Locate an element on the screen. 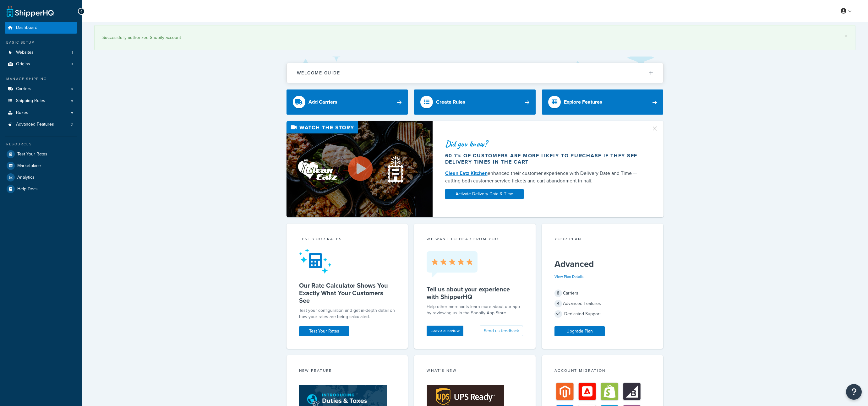  div: What's New is located at coordinates (475, 371).